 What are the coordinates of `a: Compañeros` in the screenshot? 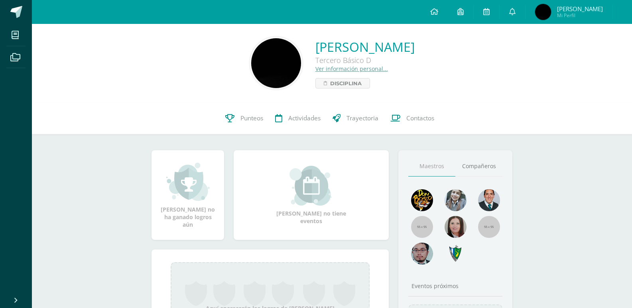 It's located at (479, 166).